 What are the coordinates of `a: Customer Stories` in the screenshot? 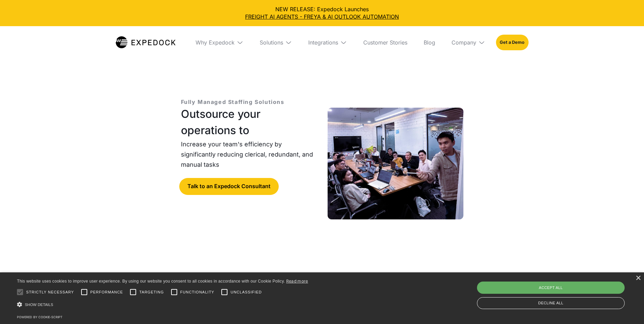 It's located at (386, 42).